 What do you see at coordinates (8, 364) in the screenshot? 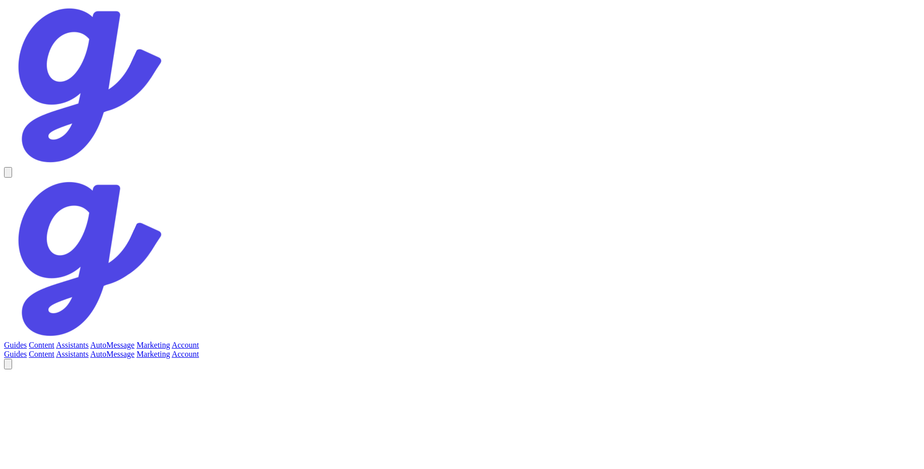
I see `button: Notifications` at bounding box center [8, 364].